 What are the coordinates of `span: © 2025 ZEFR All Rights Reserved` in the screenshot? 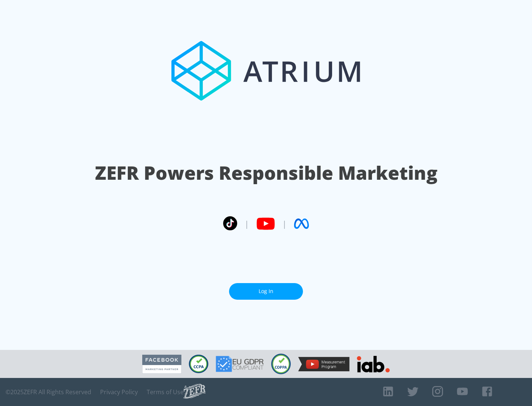 It's located at (48, 392).